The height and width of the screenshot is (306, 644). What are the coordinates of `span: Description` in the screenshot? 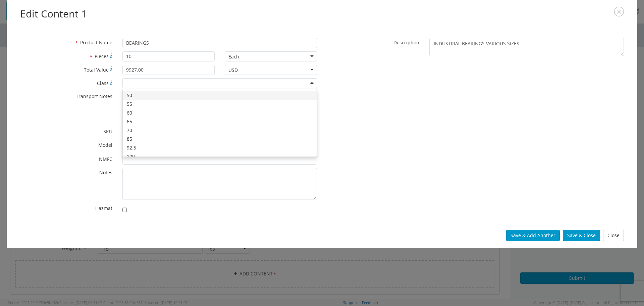 It's located at (406, 42).